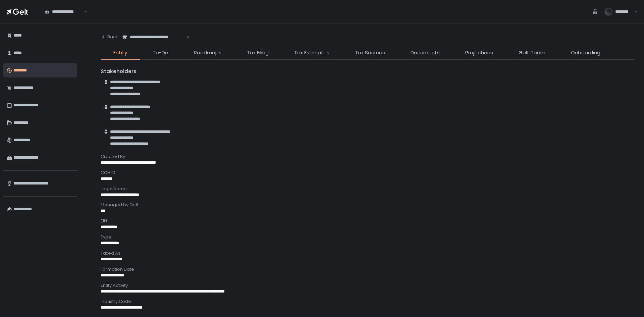 The height and width of the screenshot is (317, 644). Describe the element at coordinates (257, 53) in the screenshot. I see `span: Tax Filing` at that location.